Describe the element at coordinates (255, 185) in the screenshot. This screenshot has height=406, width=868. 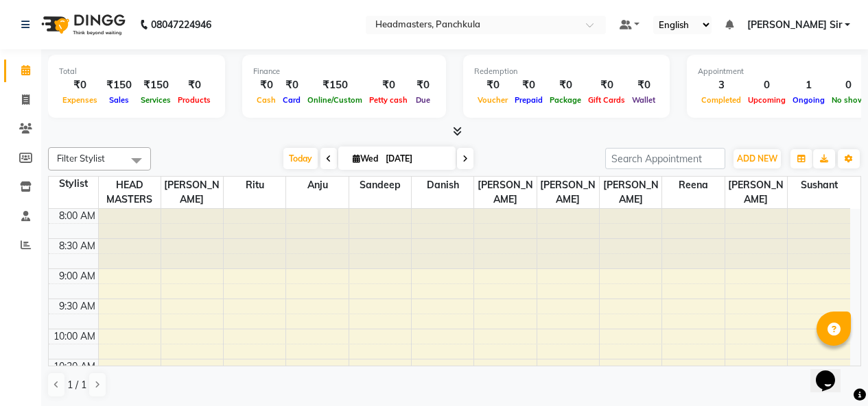
I see `span: Ritu` at that location.